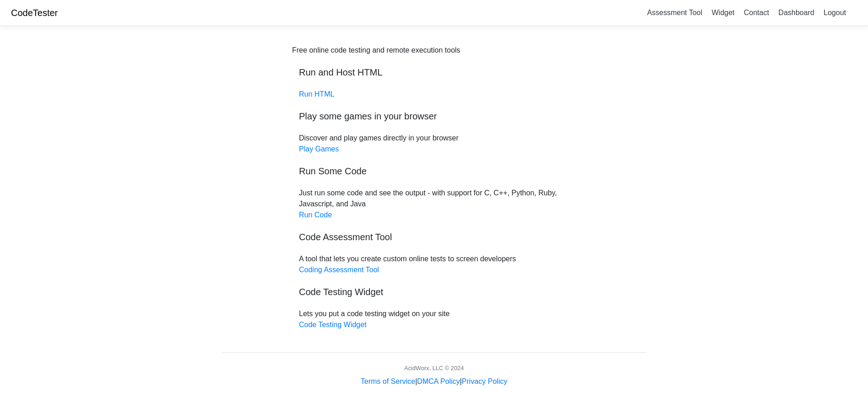 The height and width of the screenshot is (393, 868). I want to click on h5: Code Assessment Tool, so click(434, 237).